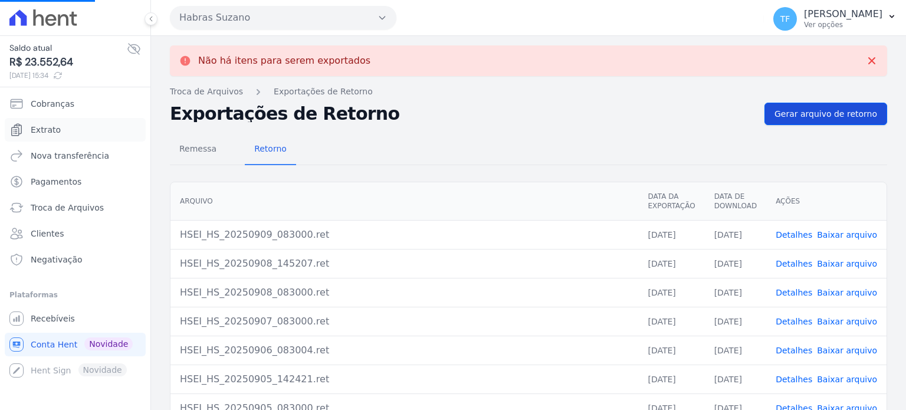 This screenshot has width=906, height=410. What do you see at coordinates (75, 104) in the screenshot?
I see `a: Cobranças` at bounding box center [75, 104].